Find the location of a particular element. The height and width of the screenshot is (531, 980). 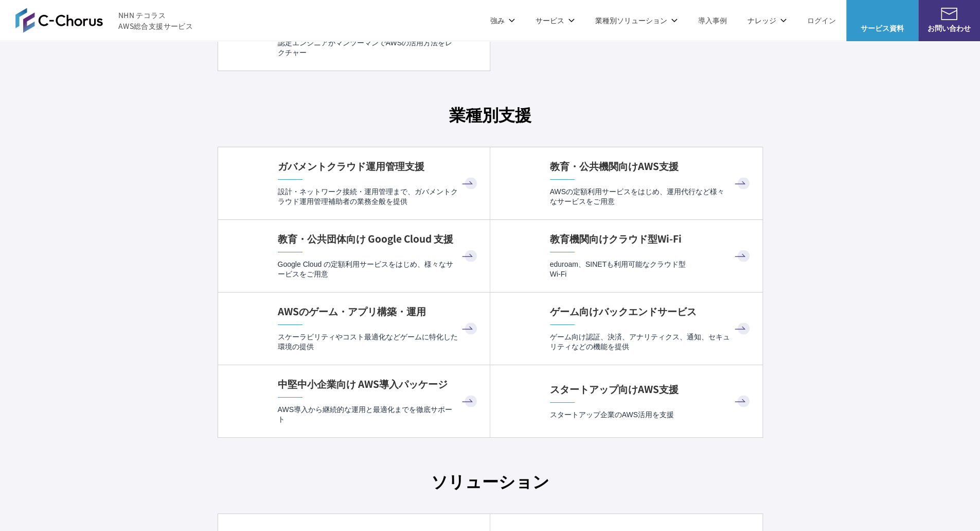

span: お問い合わせ is located at coordinates (949, 28).